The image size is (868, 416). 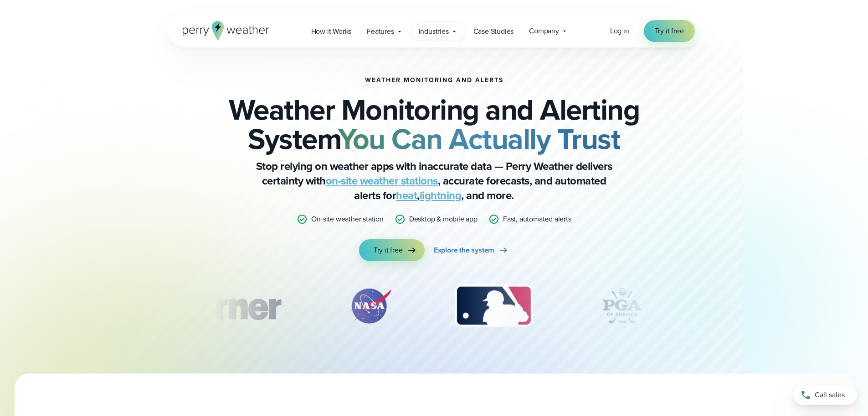 I want to click on p: Desktop & mobile app, so click(x=443, y=219).